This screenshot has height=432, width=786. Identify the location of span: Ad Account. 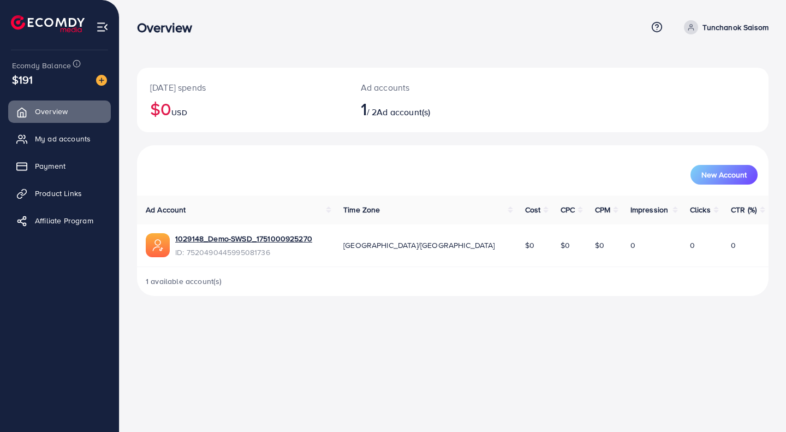
(166, 210).